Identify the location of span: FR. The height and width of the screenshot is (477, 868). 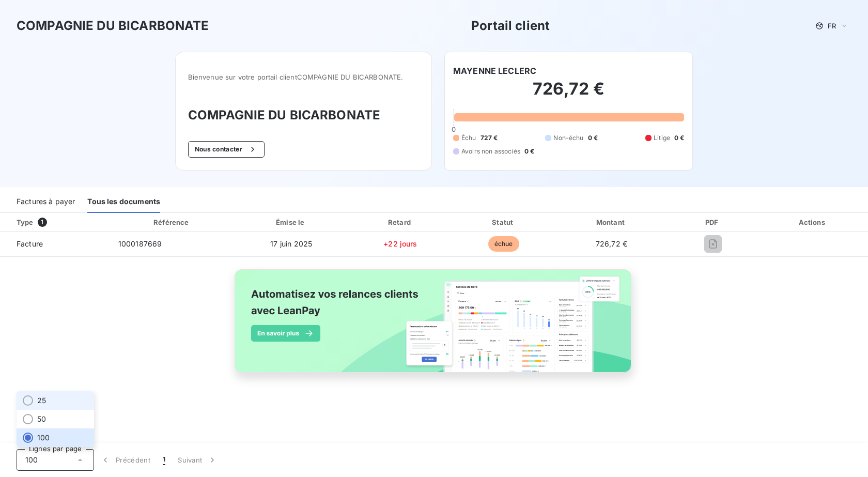
(832, 25).